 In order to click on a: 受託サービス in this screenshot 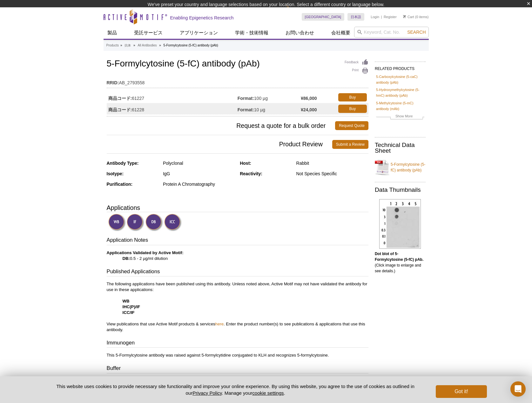, I will do `click(148, 33)`.